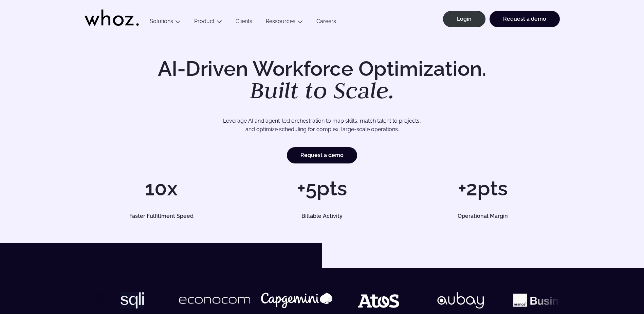 The height and width of the screenshot is (314, 644). I want to click on h5: Operational Margin, so click(483, 216).